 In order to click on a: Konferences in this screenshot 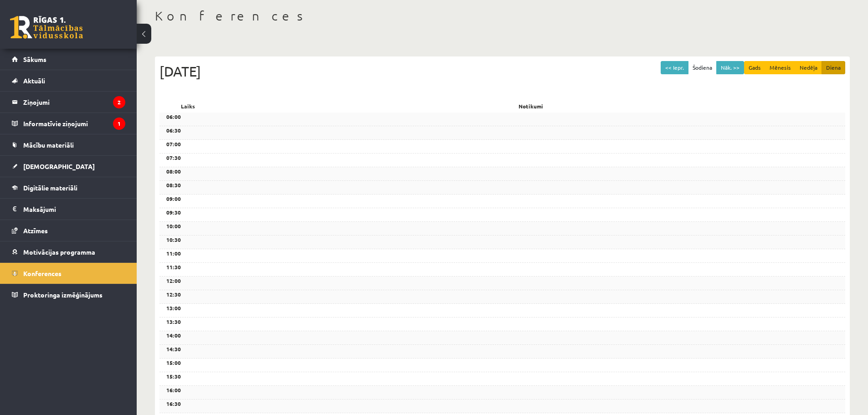, I will do `click(68, 273)`.